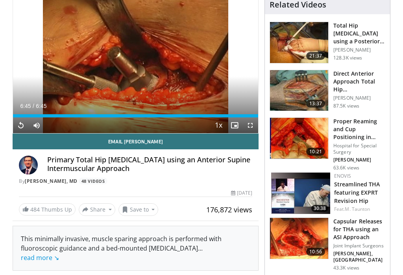 This screenshot has width=403, height=275. I want to click on button: Save to, so click(139, 210).